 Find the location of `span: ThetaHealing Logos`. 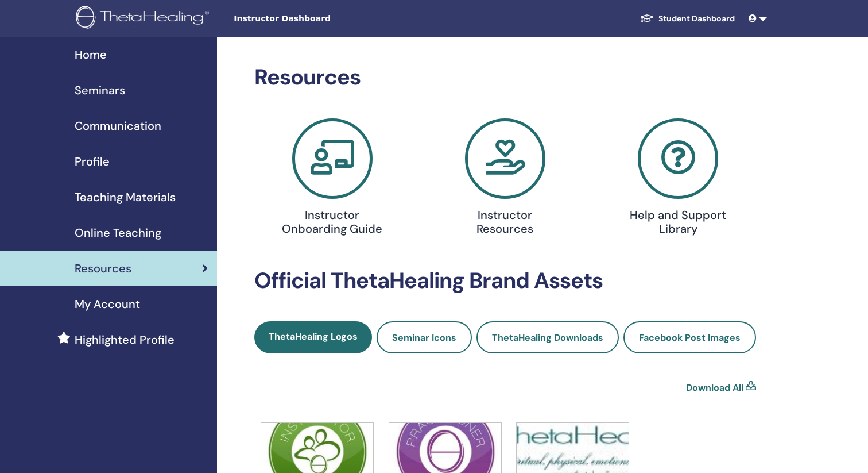

span: ThetaHealing Logos is located at coordinates (313, 336).